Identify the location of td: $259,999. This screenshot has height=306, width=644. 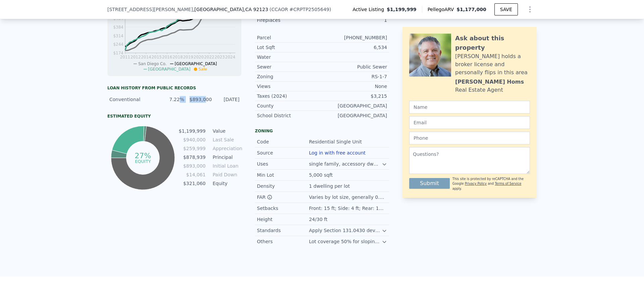
(192, 148).